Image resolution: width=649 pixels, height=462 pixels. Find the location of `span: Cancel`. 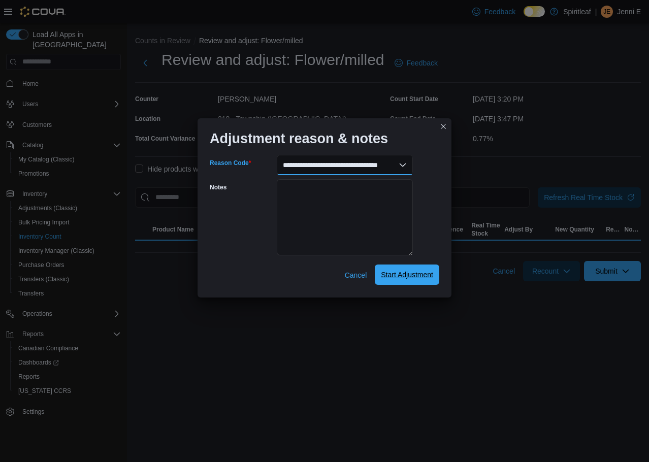

span: Cancel is located at coordinates (356, 275).